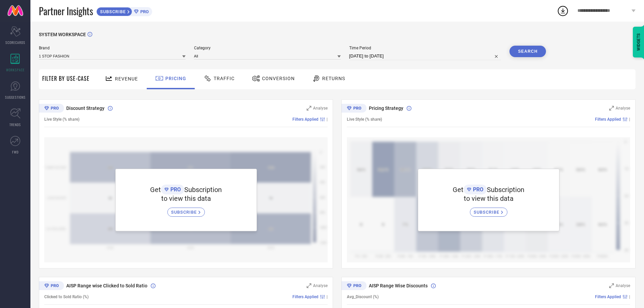 The height and width of the screenshot is (308, 644). I want to click on span: Conversion, so click(278, 78).